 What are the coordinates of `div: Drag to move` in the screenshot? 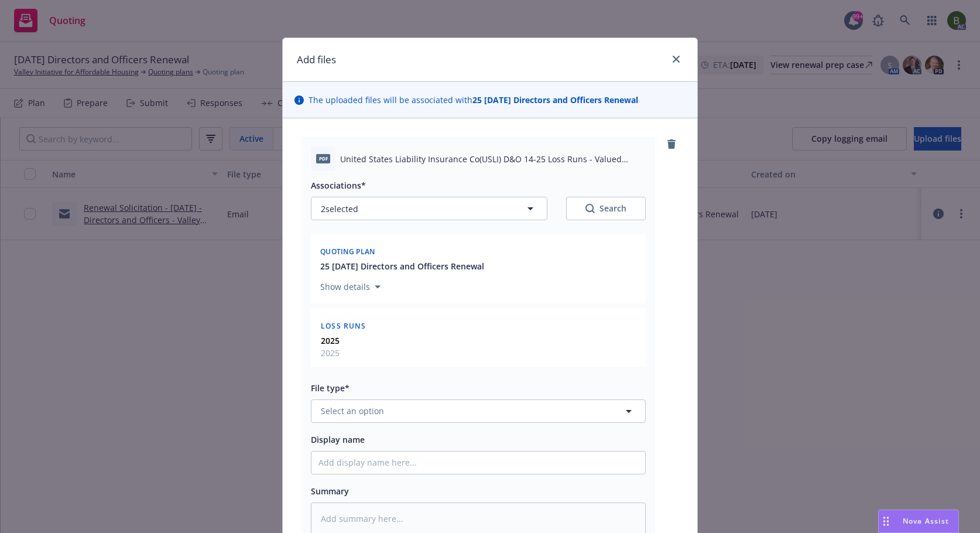 It's located at (886, 522).